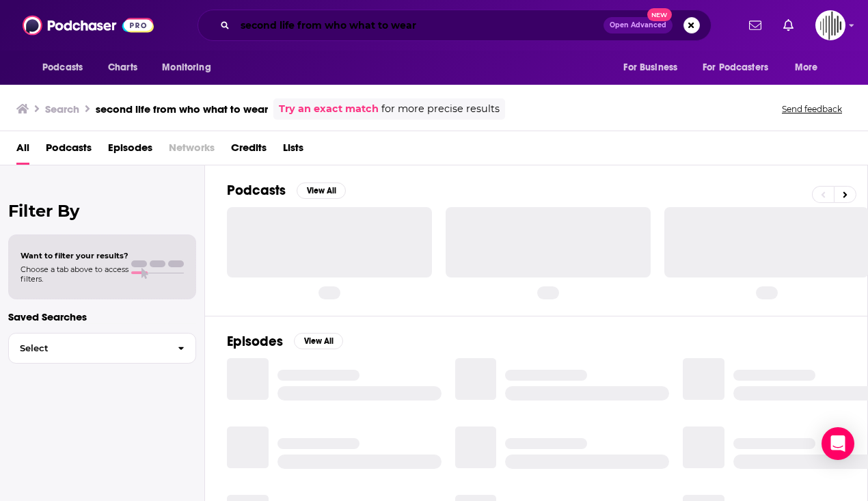 The image size is (868, 501). Describe the element at coordinates (68, 150) in the screenshot. I see `a: Podcasts` at that location.